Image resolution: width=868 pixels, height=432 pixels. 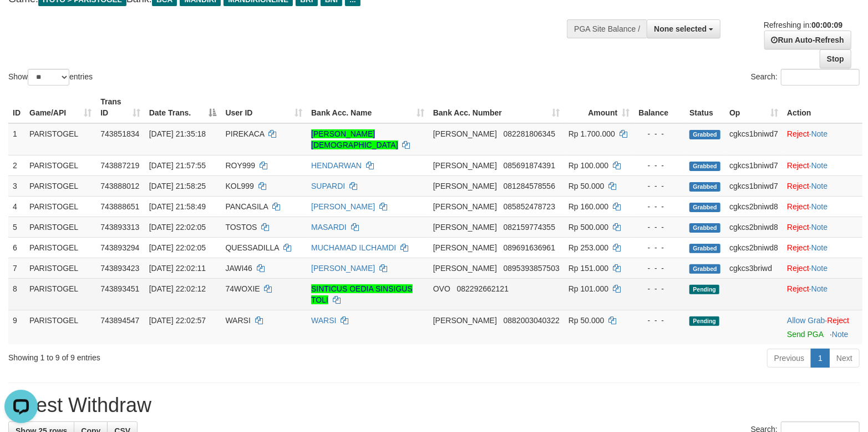 What do you see at coordinates (48, 77) in the screenshot?
I see `select: Showentries` at bounding box center [48, 77].